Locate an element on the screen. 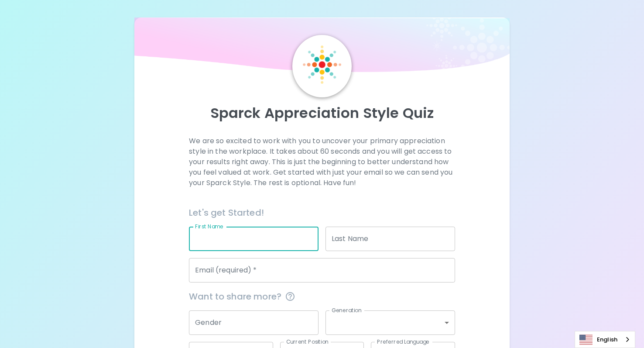 The width and height of the screenshot is (644, 348). label: Generation is located at coordinates (346, 310).